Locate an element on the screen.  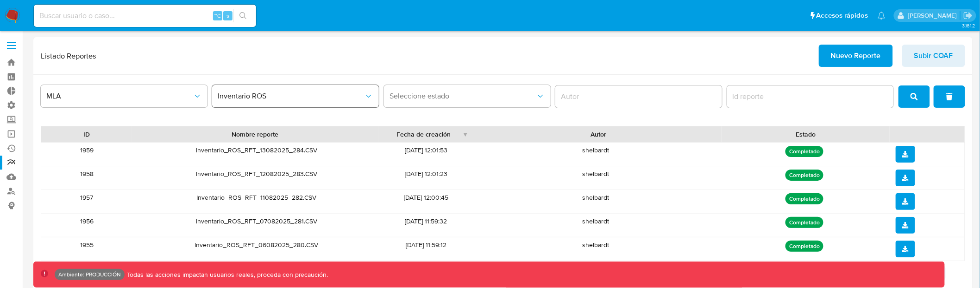
a: Salir is located at coordinates (968, 16).